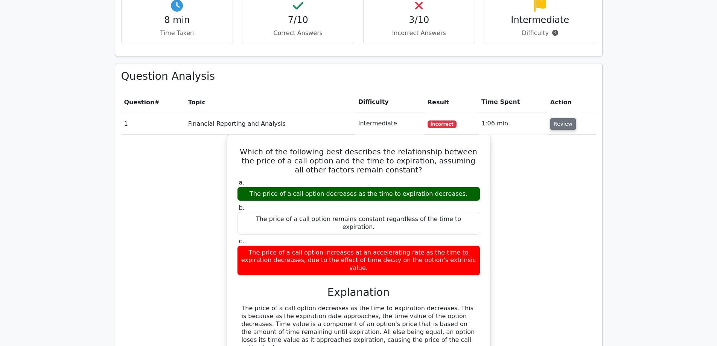 The image size is (717, 346). I want to click on h4: Intermediate, so click(540, 20).